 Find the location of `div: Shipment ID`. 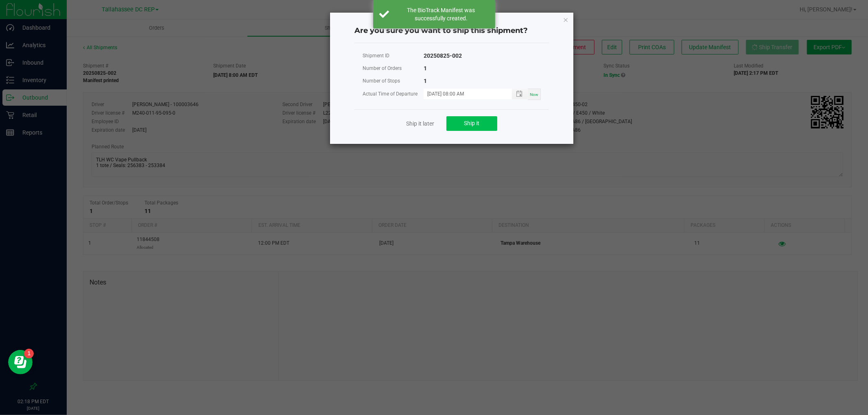

div: Shipment ID is located at coordinates (393, 56).